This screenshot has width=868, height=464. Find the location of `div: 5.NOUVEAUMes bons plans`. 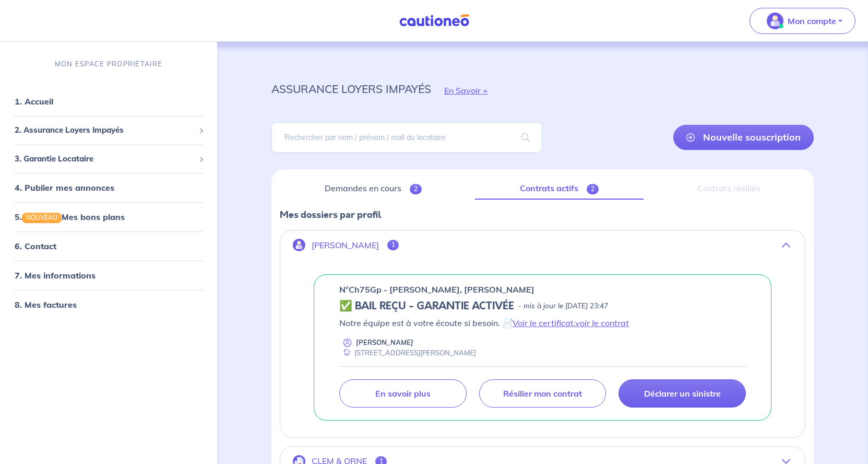

div: 5.NOUVEAUMes bons plans is located at coordinates (109, 217).